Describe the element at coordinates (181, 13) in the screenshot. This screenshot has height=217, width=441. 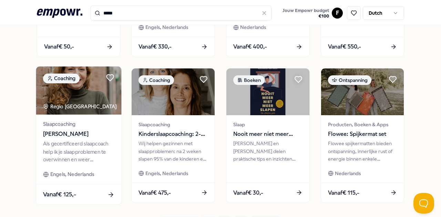
I see `input: Search for products, categories or subcategories` at that location.